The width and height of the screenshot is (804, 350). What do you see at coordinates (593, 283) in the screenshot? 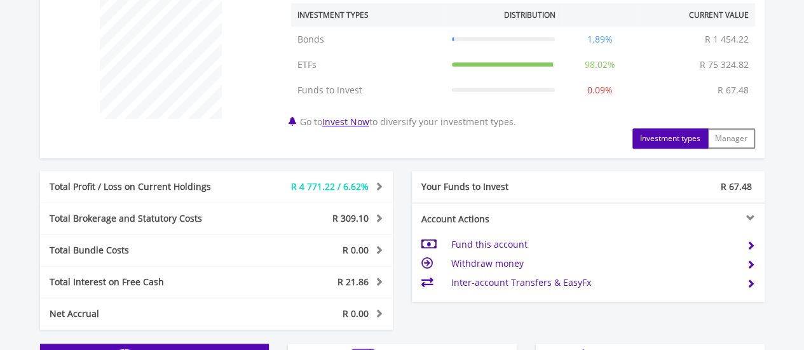
I see `td: Inter-account Transfers & EasyFx` at bounding box center [593, 283].